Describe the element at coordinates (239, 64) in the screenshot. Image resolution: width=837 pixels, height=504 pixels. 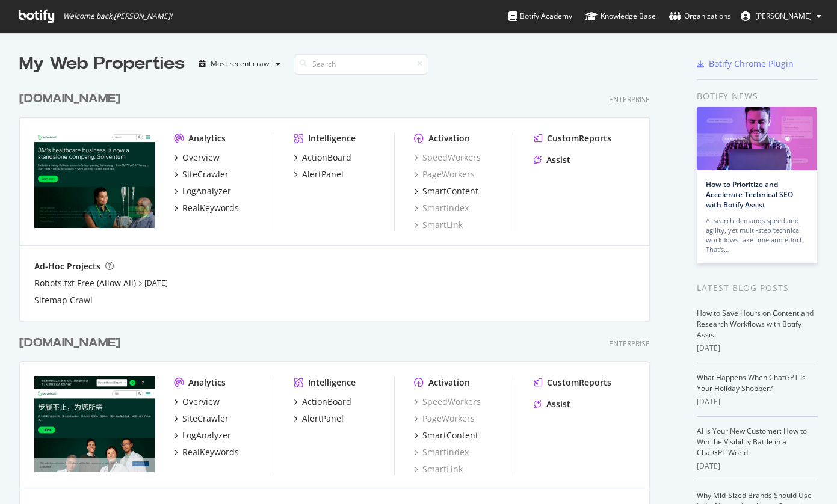
I see `button: Most recent crawl` at that location.